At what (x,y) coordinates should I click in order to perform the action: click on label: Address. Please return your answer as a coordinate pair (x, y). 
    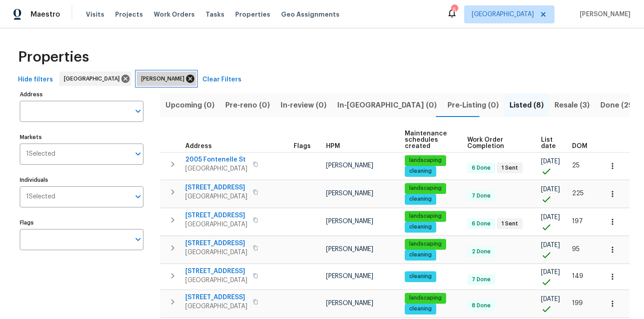
    Looking at the image, I should click on (82, 95).